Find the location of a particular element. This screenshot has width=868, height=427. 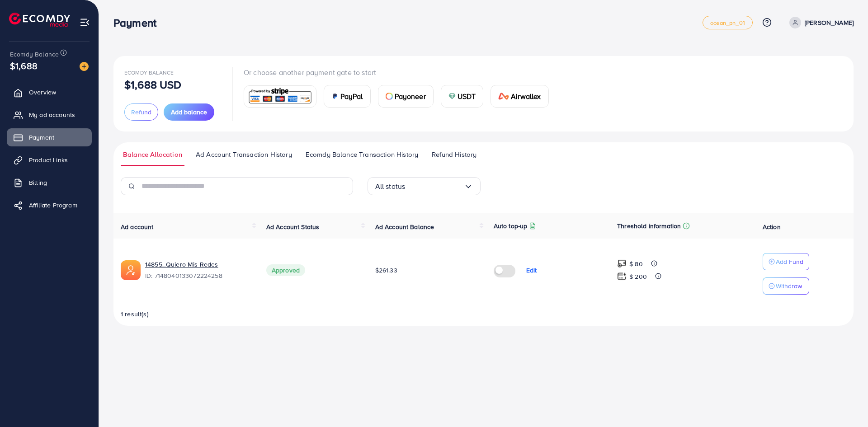

div: <span class='underline'>14855_Quiero Mis Redes</span></br>7148040133072224258 is located at coordinates (199, 270).